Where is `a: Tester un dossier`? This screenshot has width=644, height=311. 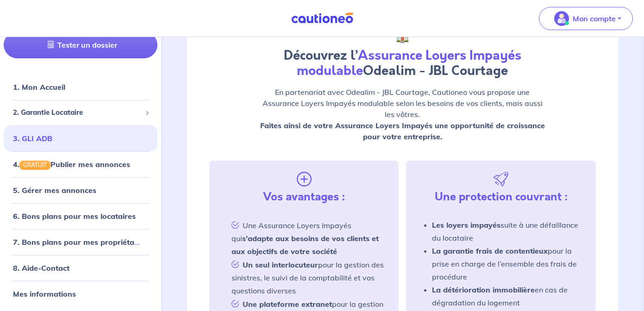 a: Tester un dossier is located at coordinates (80, 45).